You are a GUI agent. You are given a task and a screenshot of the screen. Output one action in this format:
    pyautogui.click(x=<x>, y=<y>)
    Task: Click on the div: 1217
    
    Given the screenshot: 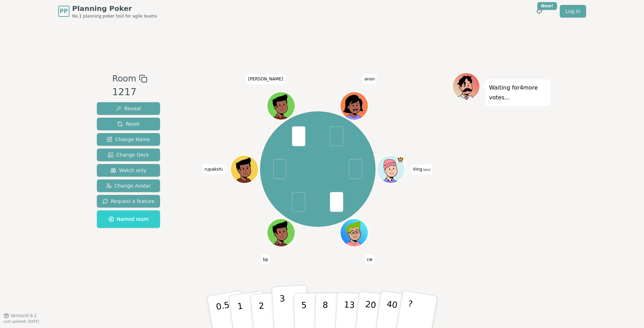 What is the action you would take?
    pyautogui.click(x=130, y=92)
    